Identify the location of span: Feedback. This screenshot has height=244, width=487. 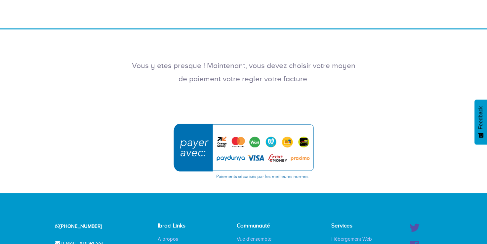
(480, 118).